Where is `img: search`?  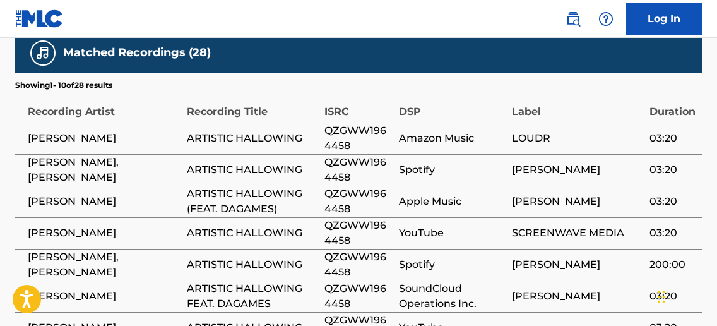 img: search is located at coordinates (573, 19).